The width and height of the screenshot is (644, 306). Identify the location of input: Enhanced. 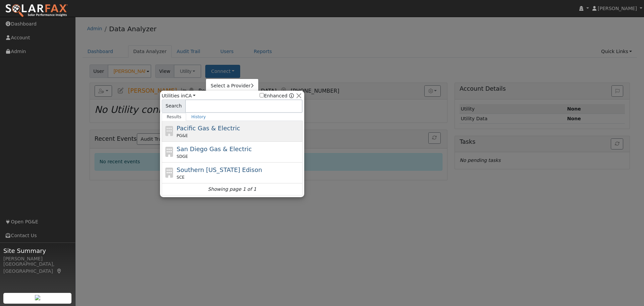
(262, 95).